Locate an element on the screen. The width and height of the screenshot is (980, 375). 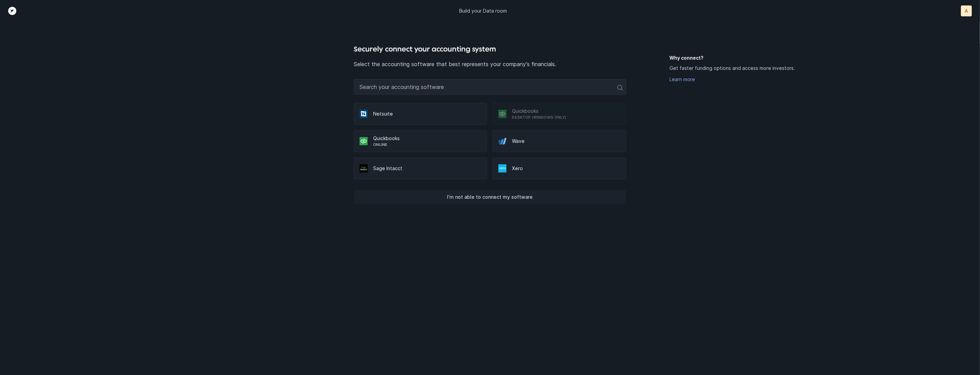
a: Learn more is located at coordinates (682, 79).